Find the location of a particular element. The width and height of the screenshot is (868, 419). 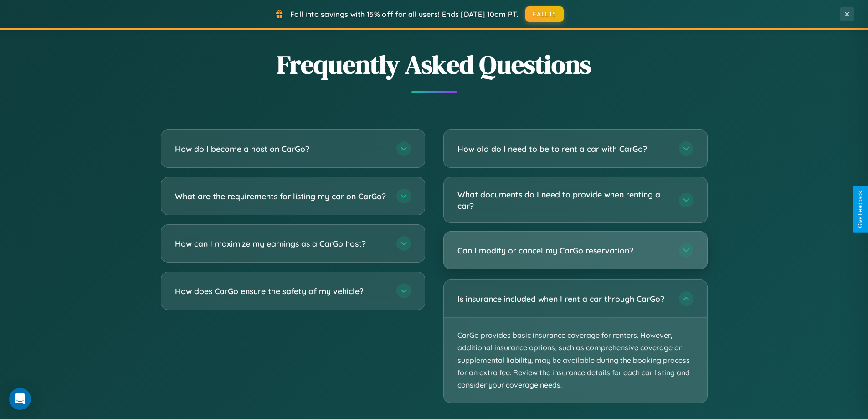

h3: How can I maximize my earnings as a CarGo host? is located at coordinates (281, 244).